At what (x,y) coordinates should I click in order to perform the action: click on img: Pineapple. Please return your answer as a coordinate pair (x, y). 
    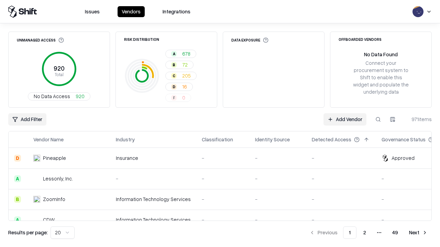
    Looking at the image, I should click on (37, 158).